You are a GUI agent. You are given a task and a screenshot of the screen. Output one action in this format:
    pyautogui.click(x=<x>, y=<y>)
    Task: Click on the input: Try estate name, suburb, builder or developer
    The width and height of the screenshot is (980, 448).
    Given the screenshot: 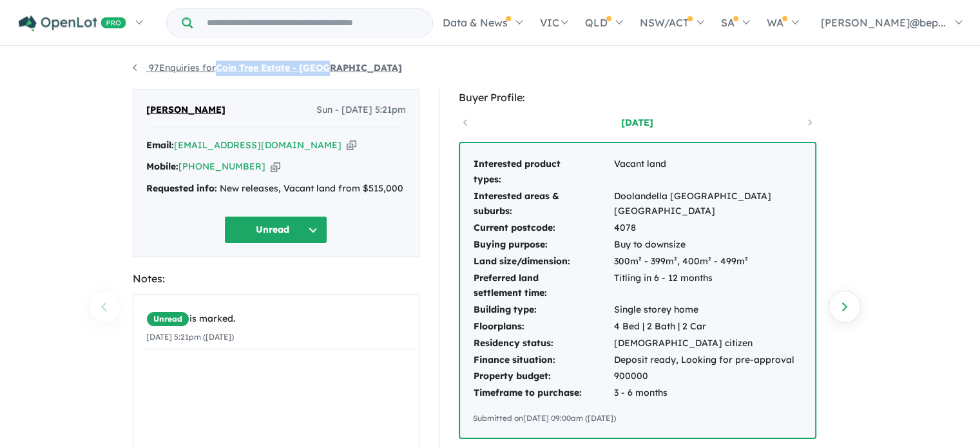 What is the action you would take?
    pyautogui.click(x=313, y=23)
    